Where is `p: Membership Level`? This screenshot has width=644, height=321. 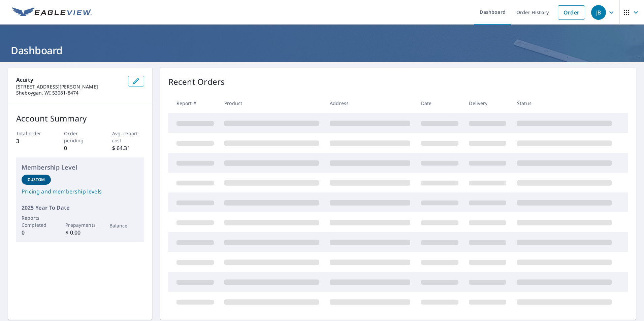
p: Membership Level is located at coordinates (80, 168).